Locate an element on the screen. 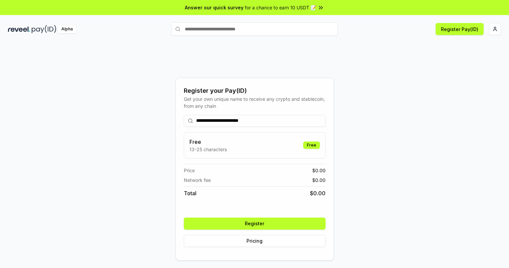 The image size is (509, 268). div: Register your Pay(ID) is located at coordinates (254, 91).